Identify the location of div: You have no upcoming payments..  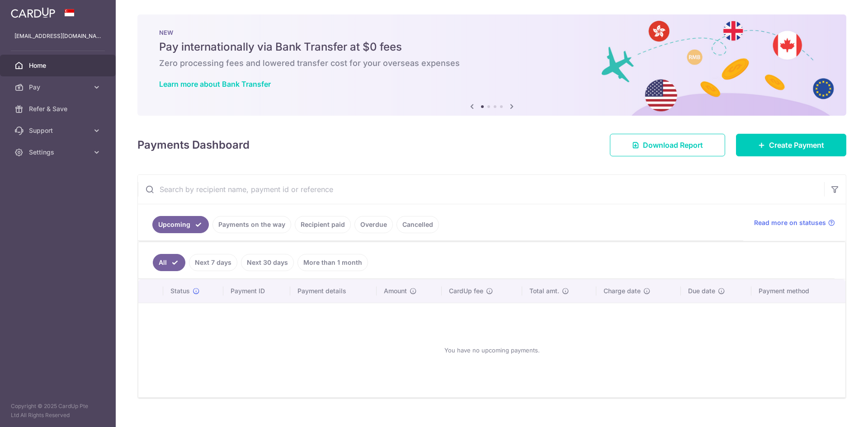
(492, 350).